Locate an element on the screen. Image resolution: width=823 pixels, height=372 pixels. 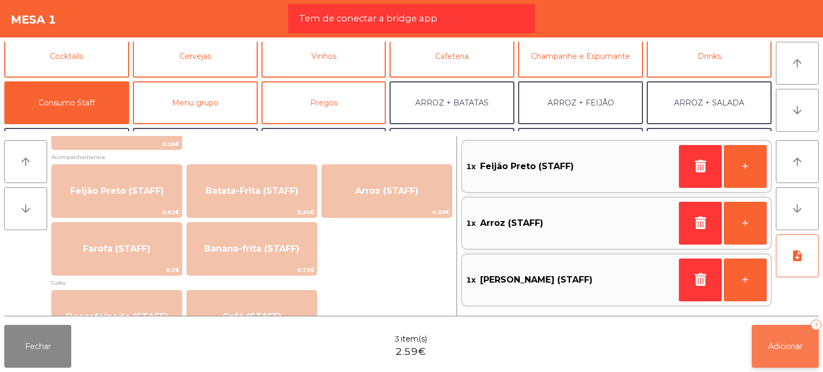
button: Cafeteria is located at coordinates (452, 56).